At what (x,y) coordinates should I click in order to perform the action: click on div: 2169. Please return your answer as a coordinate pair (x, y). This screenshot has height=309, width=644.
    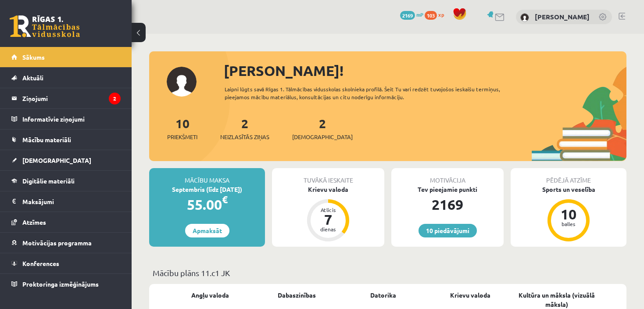
    Looking at the image, I should click on (447, 204).